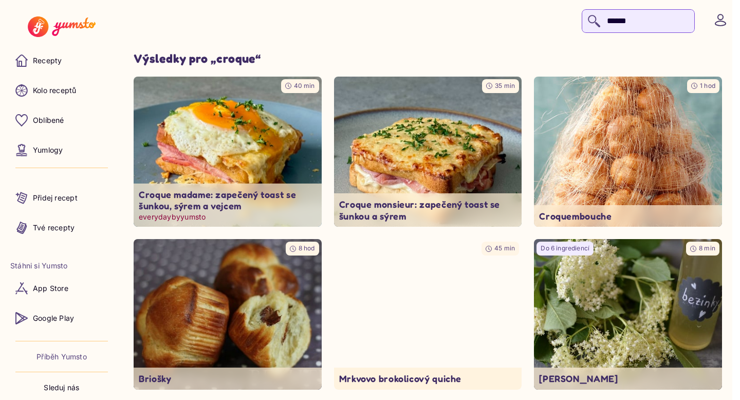 This screenshot has width=740, height=400. Describe the element at coordinates (304, 85) in the screenshot. I see `span: 40 min` at that location.